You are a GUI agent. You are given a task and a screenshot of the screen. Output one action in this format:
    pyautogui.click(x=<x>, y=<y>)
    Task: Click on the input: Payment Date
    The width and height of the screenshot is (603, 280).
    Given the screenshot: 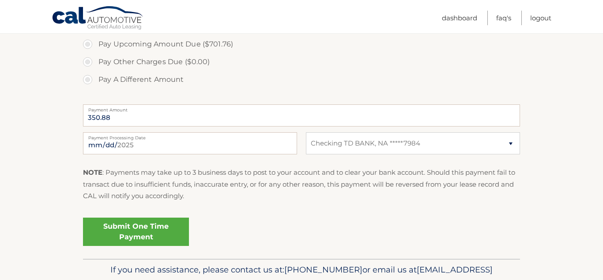 What is the action you would take?
    pyautogui.click(x=190, y=143)
    